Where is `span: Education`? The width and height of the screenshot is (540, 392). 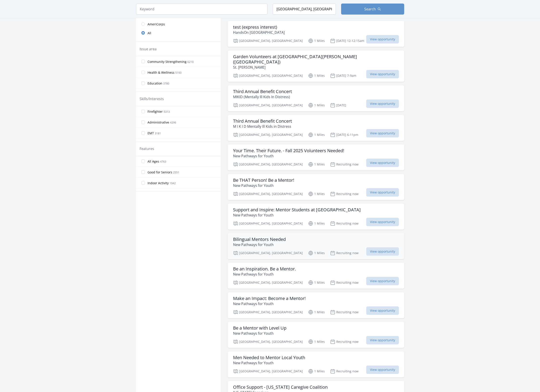 span: Education is located at coordinates (155, 83).